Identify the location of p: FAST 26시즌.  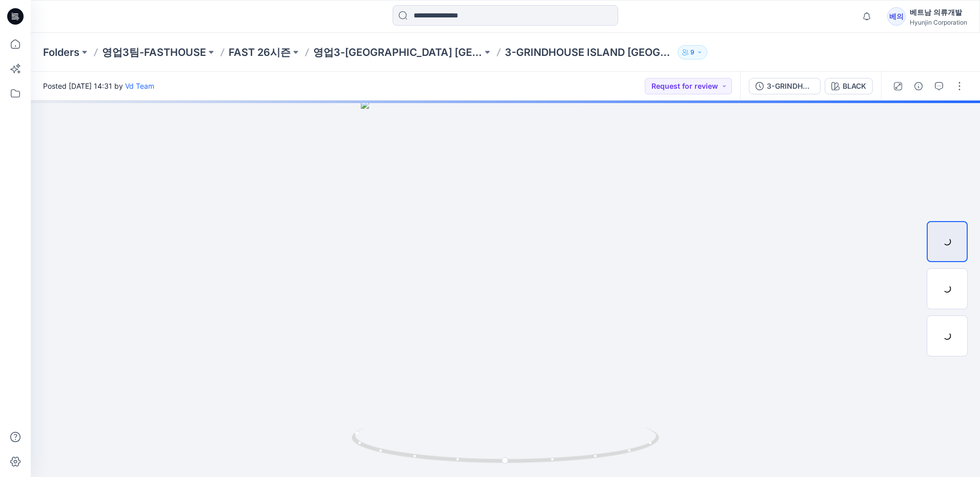
(259, 53).